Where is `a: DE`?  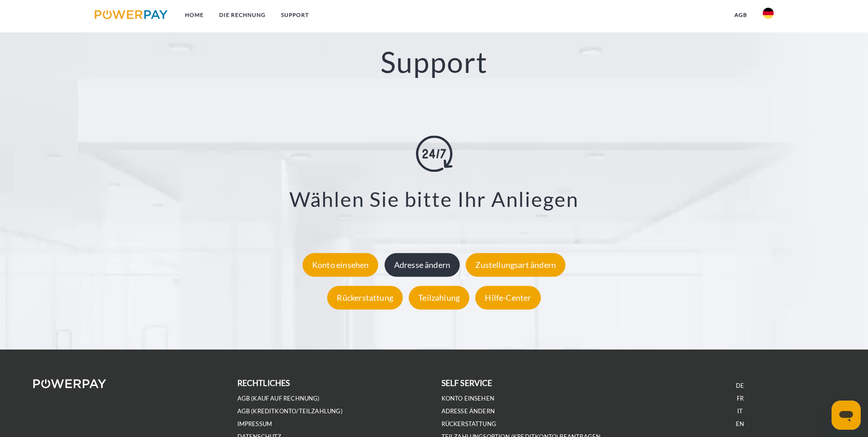
a: DE is located at coordinates (740, 386).